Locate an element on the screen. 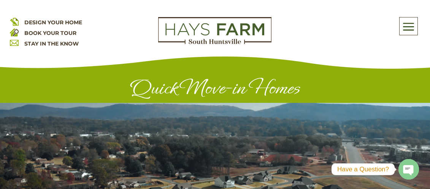 Image resolution: width=430 pixels, height=189 pixels. a: BOOK YOUR TOUR is located at coordinates (50, 33).